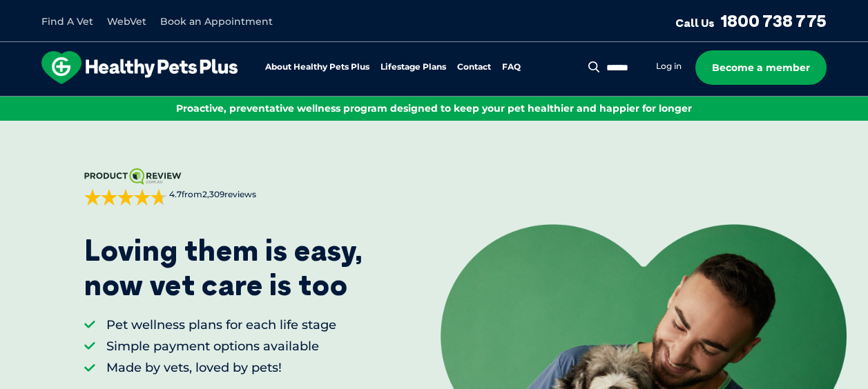  Describe the element at coordinates (221, 325) in the screenshot. I see `li: Pet wellness plans for each life stage` at that location.